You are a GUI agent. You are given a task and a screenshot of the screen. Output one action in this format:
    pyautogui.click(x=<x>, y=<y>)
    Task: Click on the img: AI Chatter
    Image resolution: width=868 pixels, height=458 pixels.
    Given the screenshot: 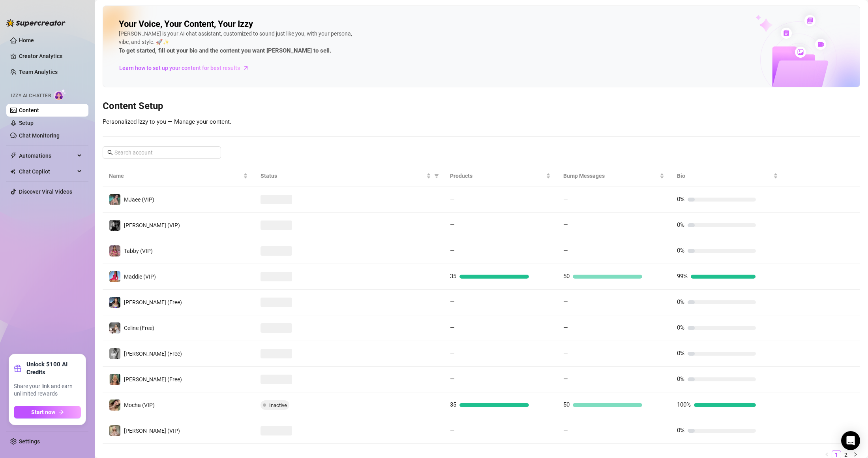 What is the action you would take?
    pyautogui.click(x=60, y=94)
    